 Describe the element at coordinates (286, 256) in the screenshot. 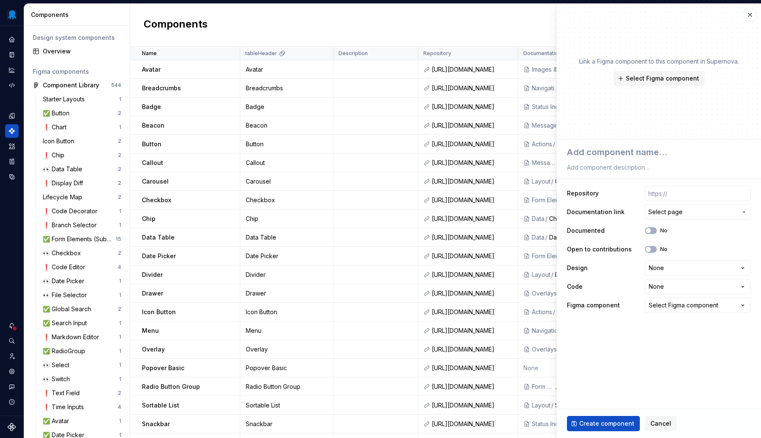

I see `div: Date Picker` at that location.